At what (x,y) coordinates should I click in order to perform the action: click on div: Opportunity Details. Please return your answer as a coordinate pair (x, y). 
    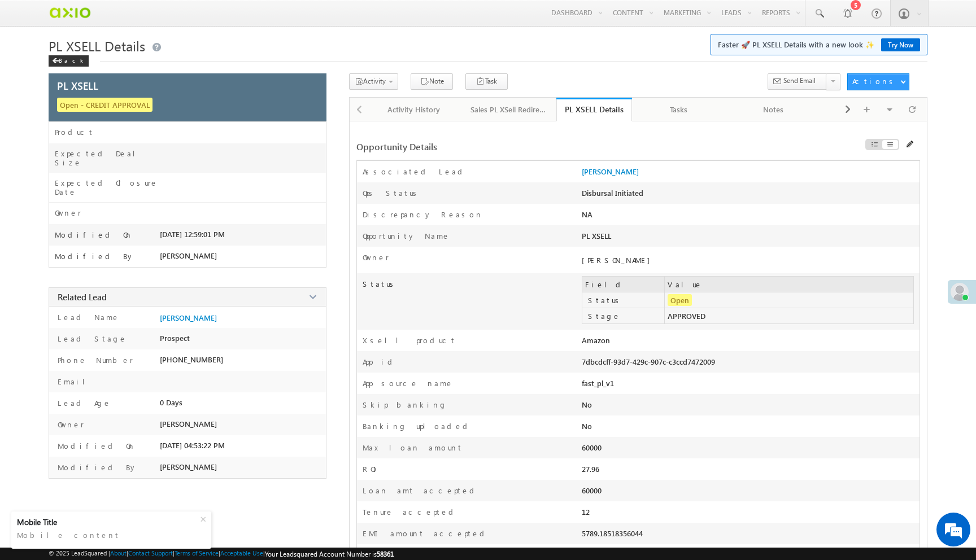
    Looking at the image, I should click on (542, 146).